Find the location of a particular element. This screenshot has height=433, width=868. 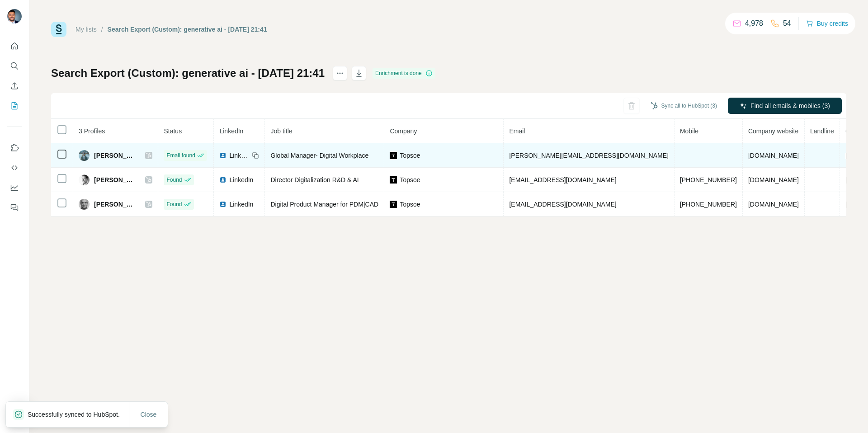

span: Email found is located at coordinates (180, 156).